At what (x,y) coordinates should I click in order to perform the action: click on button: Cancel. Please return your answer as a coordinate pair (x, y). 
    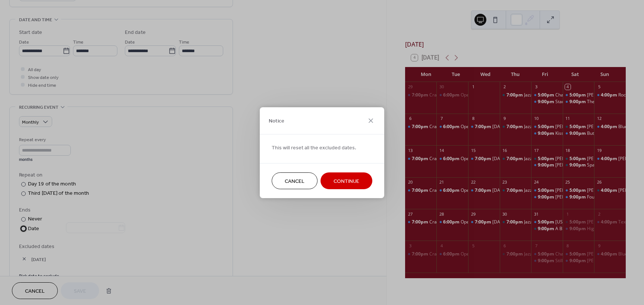
    Looking at the image, I should click on (294, 180).